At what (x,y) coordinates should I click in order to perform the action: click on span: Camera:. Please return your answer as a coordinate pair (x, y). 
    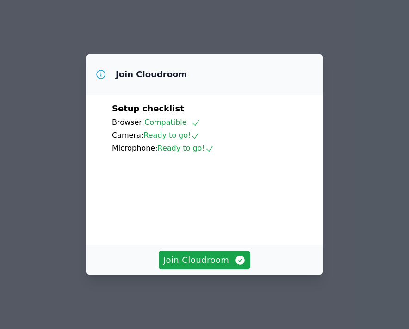
    Looking at the image, I should click on (128, 135).